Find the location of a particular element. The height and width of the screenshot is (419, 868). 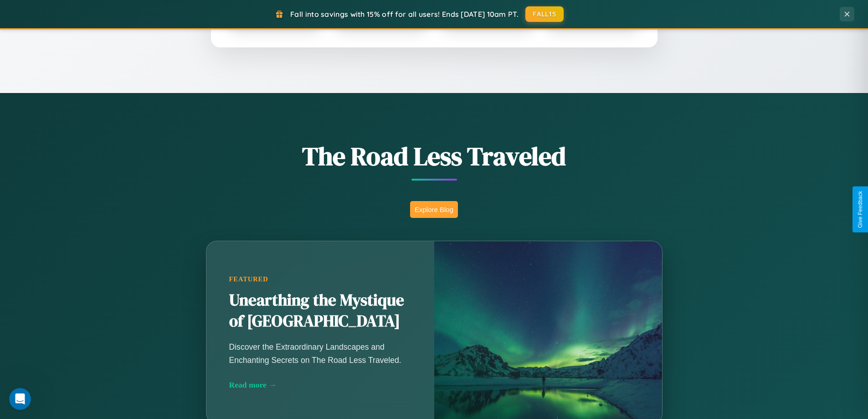

h1: The Road Less Traveled is located at coordinates (434, 156).